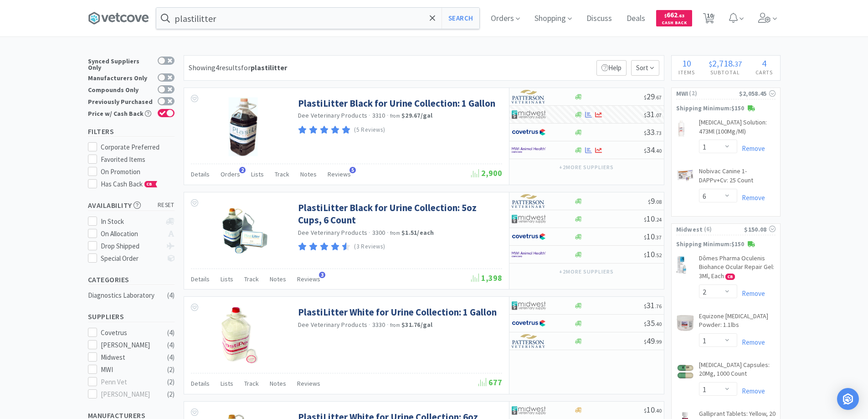 Image resolution: width=868 pixels, height=419 pixels. What do you see at coordinates (131, 131) in the screenshot?
I see `h5: Filters` at bounding box center [131, 131].